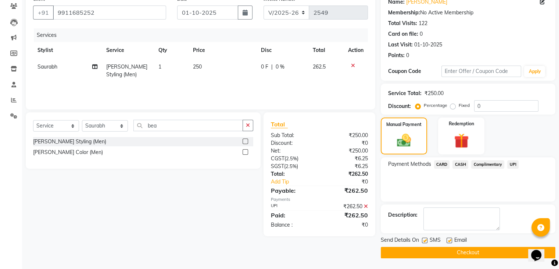  What do you see at coordinates (415, 71) in the screenshot?
I see `div: Coupon Code` at bounding box center [415, 71].